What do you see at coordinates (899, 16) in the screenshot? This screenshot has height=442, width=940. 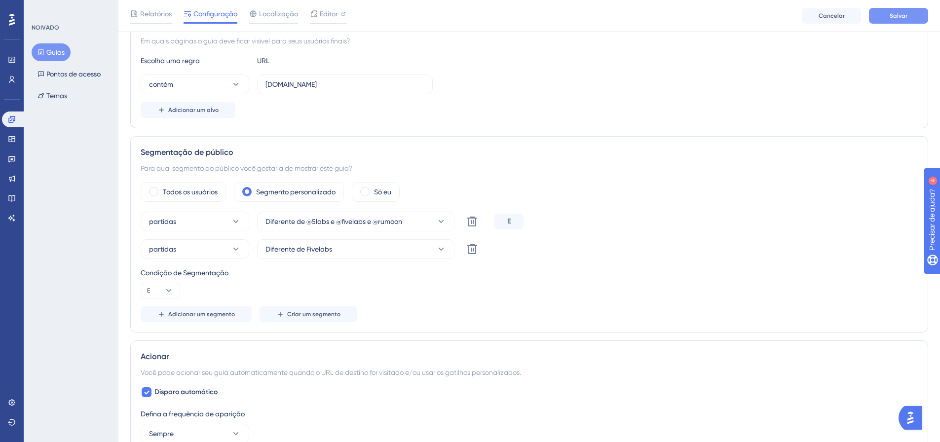 I see `button: Salvar` at bounding box center [899, 16].